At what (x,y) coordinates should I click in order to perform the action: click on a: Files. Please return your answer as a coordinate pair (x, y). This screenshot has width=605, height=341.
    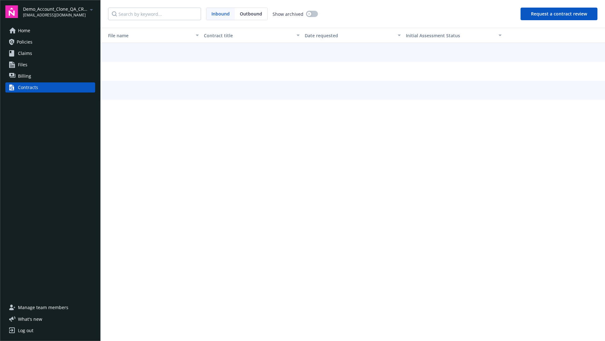
    Looking at the image, I should click on (50, 65).